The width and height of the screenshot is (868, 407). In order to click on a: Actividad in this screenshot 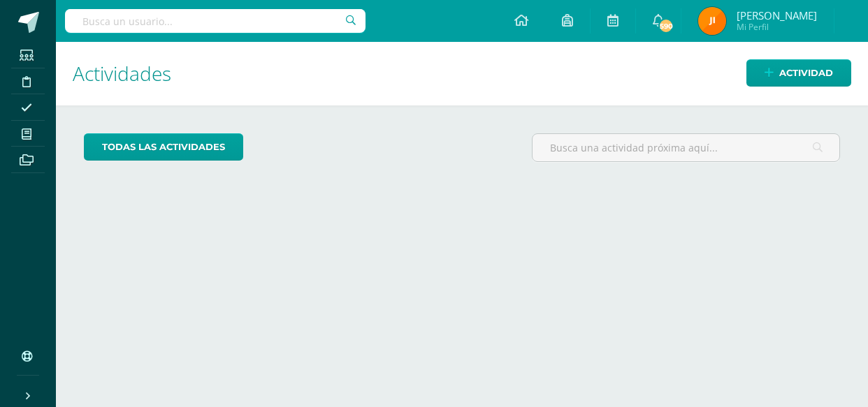, I will do `click(799, 73)`.